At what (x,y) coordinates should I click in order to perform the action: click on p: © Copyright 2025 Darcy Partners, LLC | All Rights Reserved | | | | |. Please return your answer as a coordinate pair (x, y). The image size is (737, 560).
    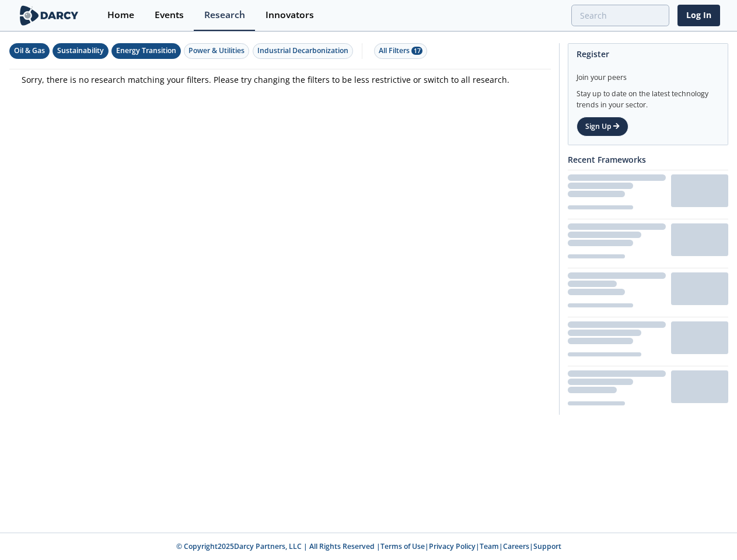
    Looking at the image, I should click on (368, 547).